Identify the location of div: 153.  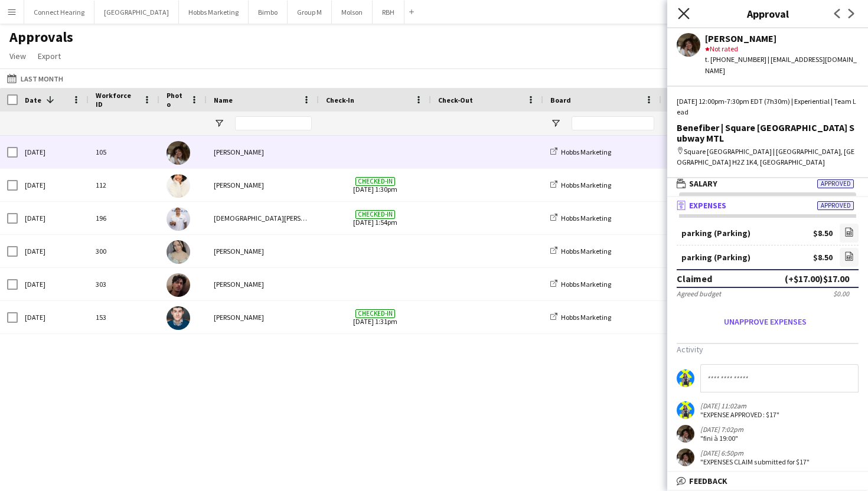
(124, 317).